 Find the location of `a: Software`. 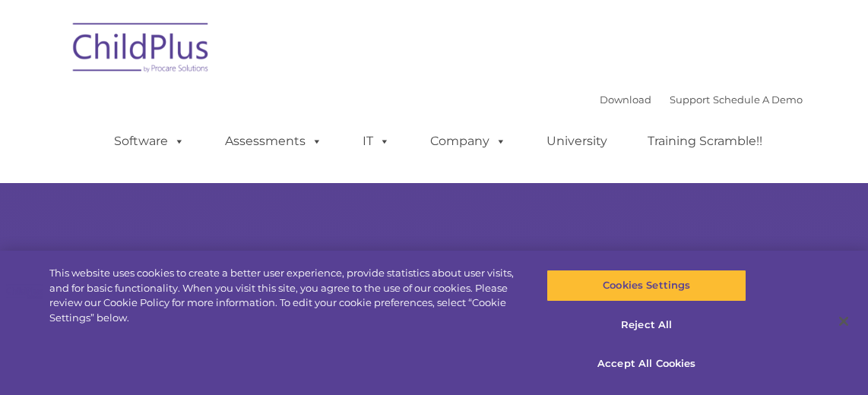

a: Software is located at coordinates (149, 141).